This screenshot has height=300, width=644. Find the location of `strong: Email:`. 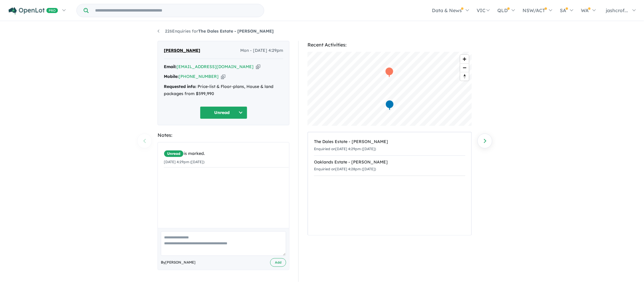

strong: Email: is located at coordinates (170, 66).